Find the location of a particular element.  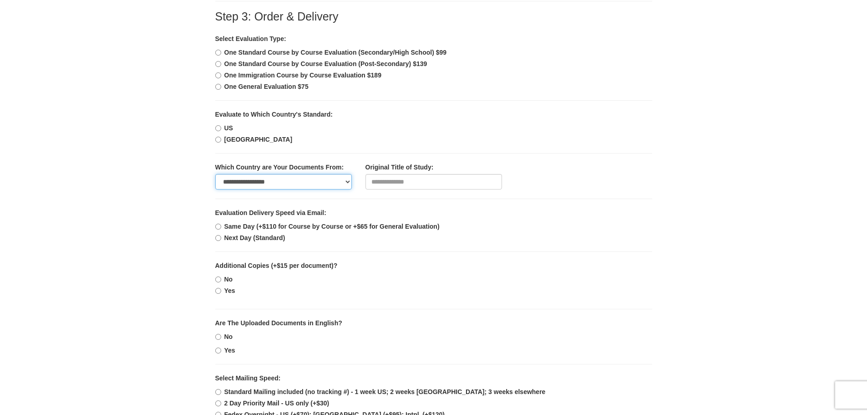

label: Which Country are Your Documents From: is located at coordinates (279, 167).